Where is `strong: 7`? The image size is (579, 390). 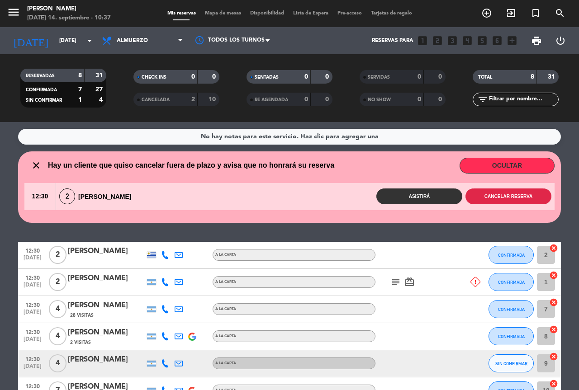 strong: 7 is located at coordinates (80, 89).